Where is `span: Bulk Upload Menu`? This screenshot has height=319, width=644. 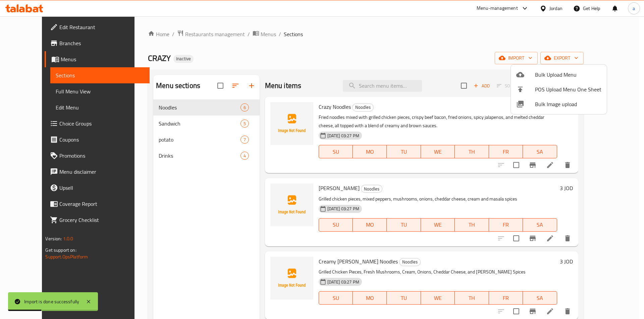
span: Bulk Upload Menu is located at coordinates (568, 75).